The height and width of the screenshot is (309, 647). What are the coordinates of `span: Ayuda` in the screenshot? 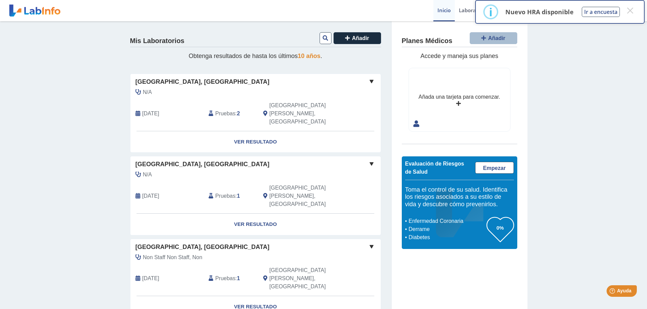 It's located at (38, 8).